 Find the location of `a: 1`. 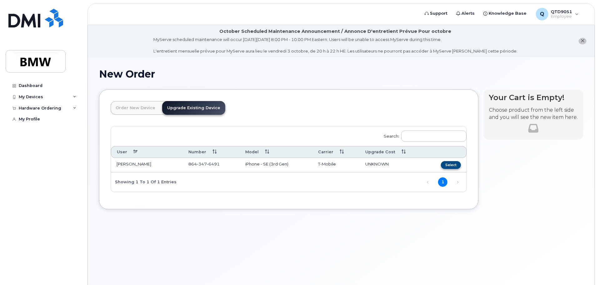

a: 1 is located at coordinates (443, 182).